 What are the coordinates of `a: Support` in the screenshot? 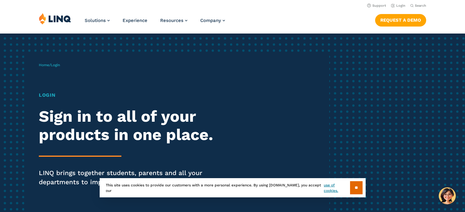 It's located at (376, 5).